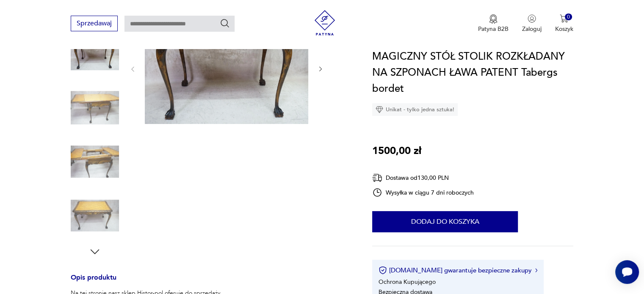  I want to click on img: Ikona dostawy, so click(377, 178).